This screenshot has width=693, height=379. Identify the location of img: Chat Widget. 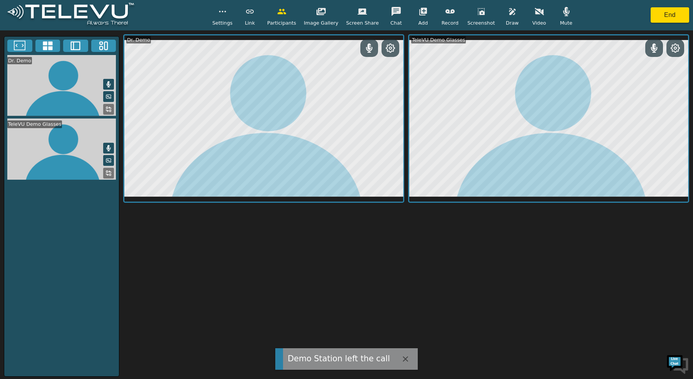
(677, 364).